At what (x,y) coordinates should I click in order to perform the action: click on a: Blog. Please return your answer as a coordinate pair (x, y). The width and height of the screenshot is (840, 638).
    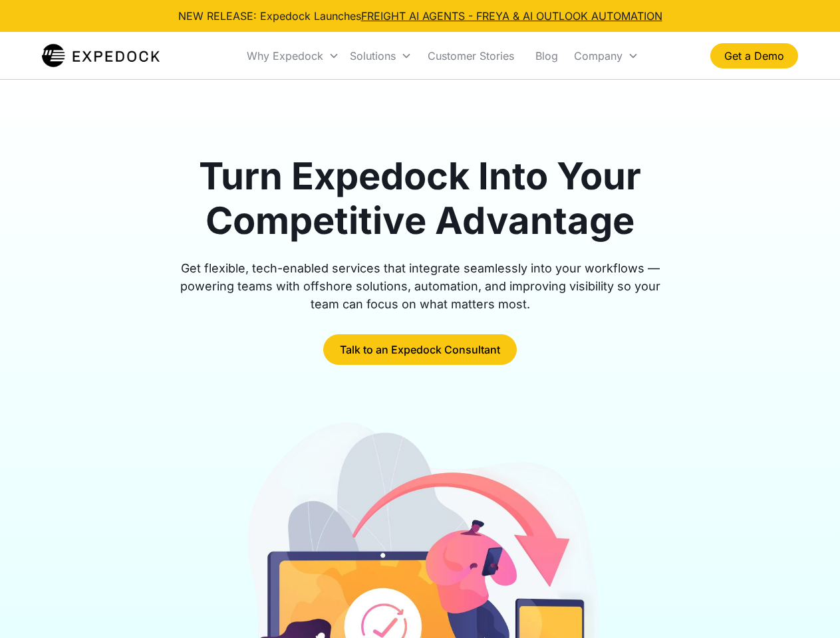
    Looking at the image, I should click on (547, 56).